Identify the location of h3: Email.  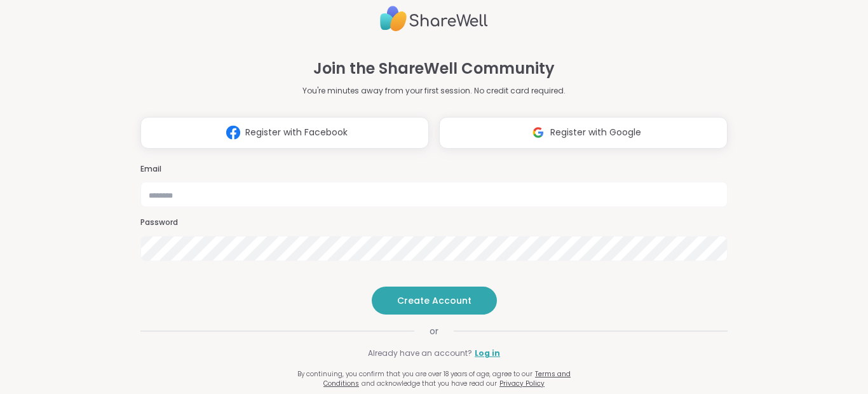
(434, 169).